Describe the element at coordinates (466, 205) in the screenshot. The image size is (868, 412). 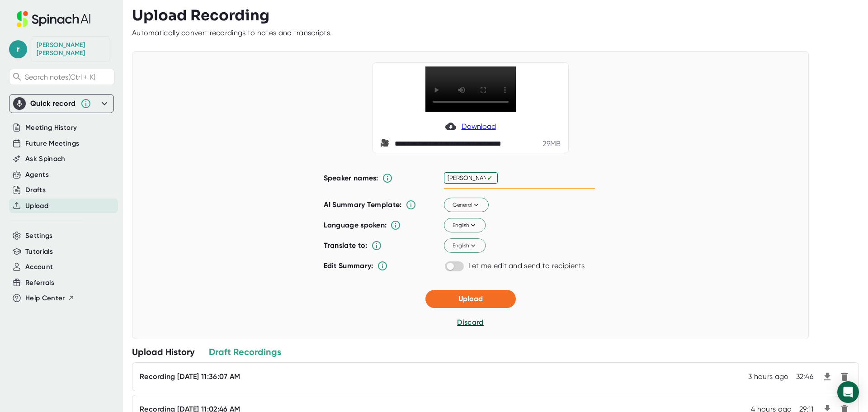
I see `button: General` at that location.